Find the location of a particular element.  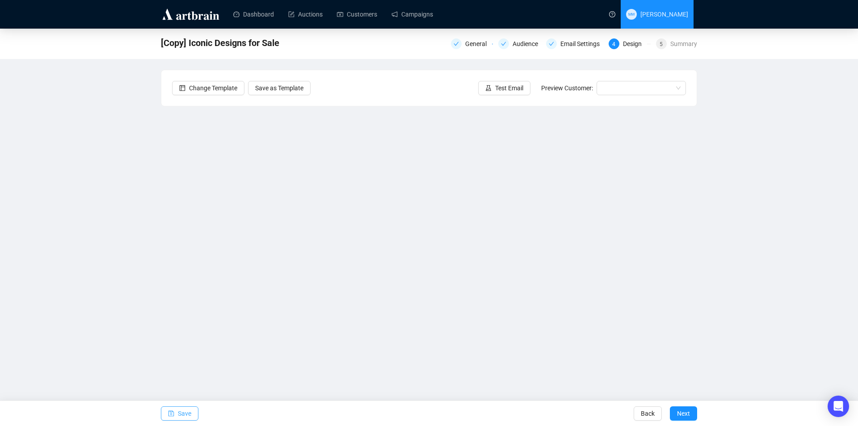

button: Next is located at coordinates (683, 413).